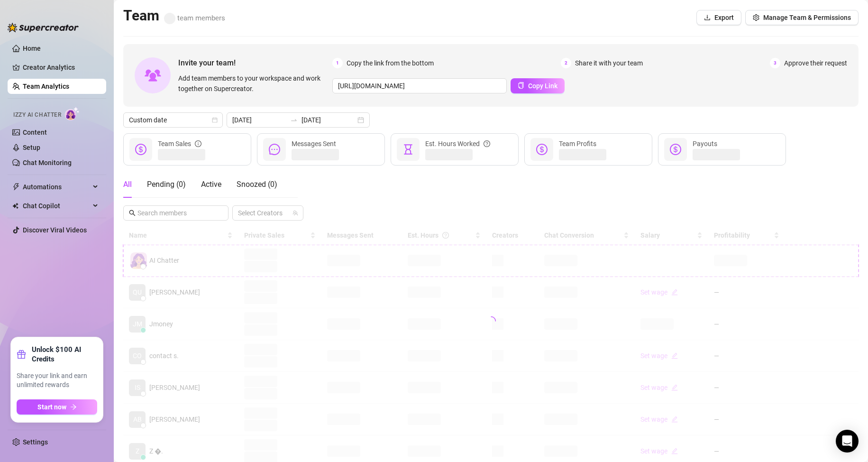 The image size is (868, 462). What do you see at coordinates (719, 18) in the screenshot?
I see `button: Export` at bounding box center [719, 18].